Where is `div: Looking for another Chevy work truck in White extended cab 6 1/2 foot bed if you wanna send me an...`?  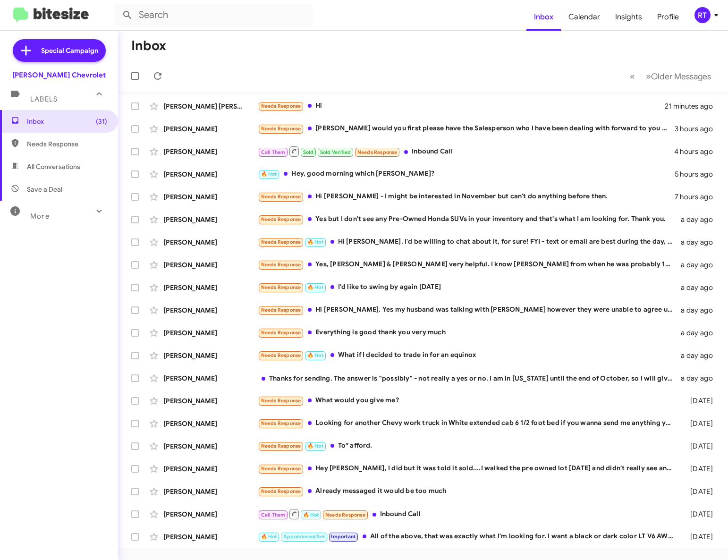 div: Looking for another Chevy work truck in White extended cab 6 1/2 foot bed if you wanna send me an... is located at coordinates (467, 423).